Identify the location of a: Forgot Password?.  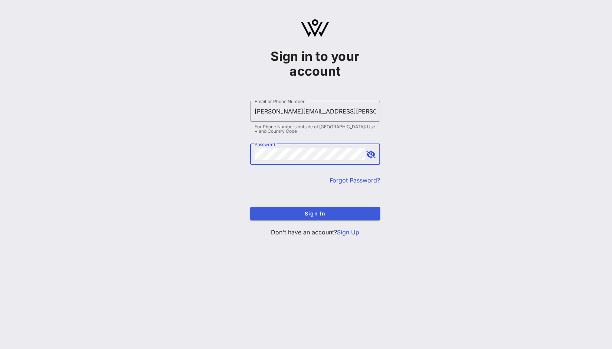
(355, 180).